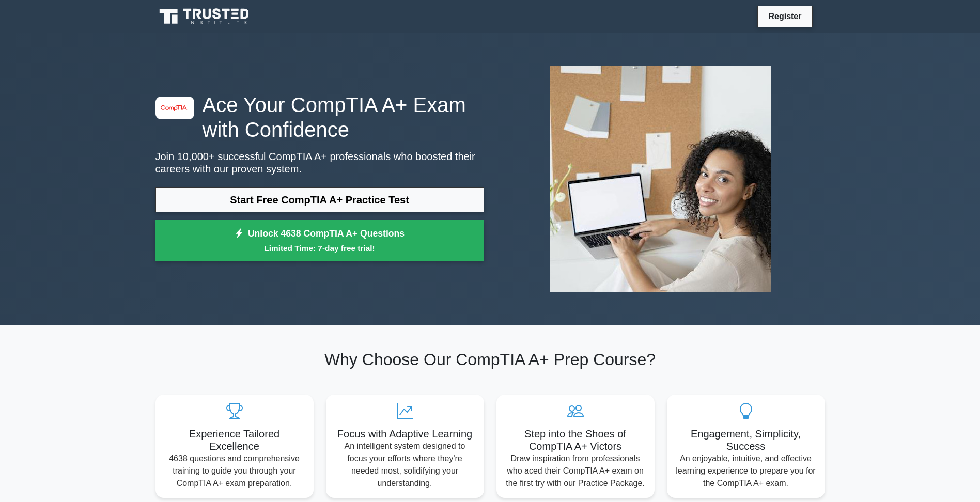 The height and width of the screenshot is (502, 980). Describe the element at coordinates (575, 471) in the screenshot. I see `p: Draw inspiration from professionals who aced their CompTIA A+ exam on the first try with our Prac...` at that location.